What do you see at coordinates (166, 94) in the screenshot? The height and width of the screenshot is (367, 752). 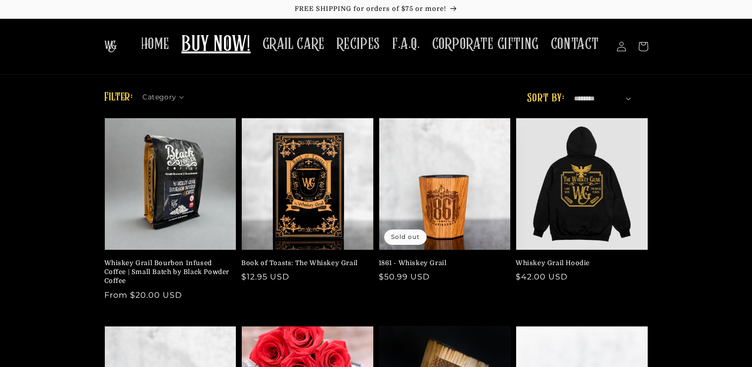 I see `summary: Category` at bounding box center [166, 94].